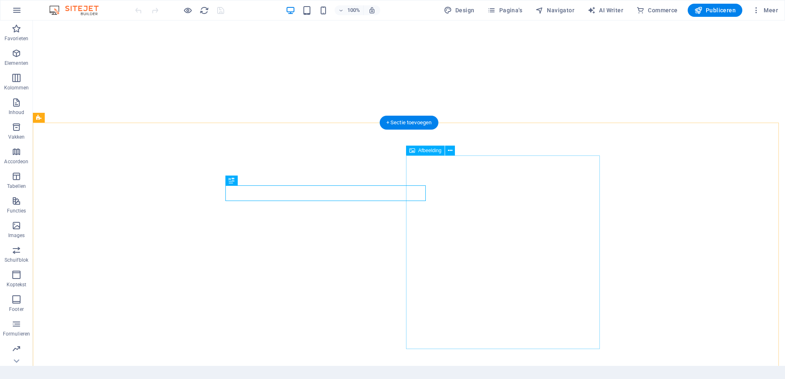  Describe the element at coordinates (459, 10) in the screenshot. I see `button: Design` at that location.